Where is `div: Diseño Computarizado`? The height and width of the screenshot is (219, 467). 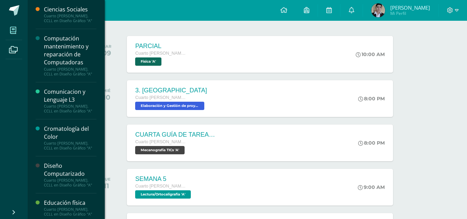 div: Diseño Computarizado is located at coordinates (70, 170).